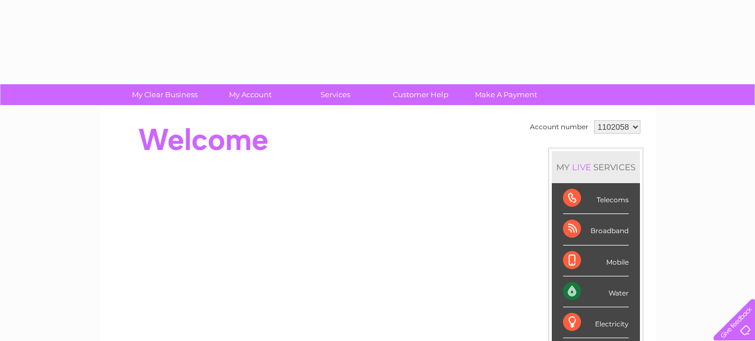  What do you see at coordinates (595, 229) in the screenshot?
I see `div: Broadband` at bounding box center [595, 229].